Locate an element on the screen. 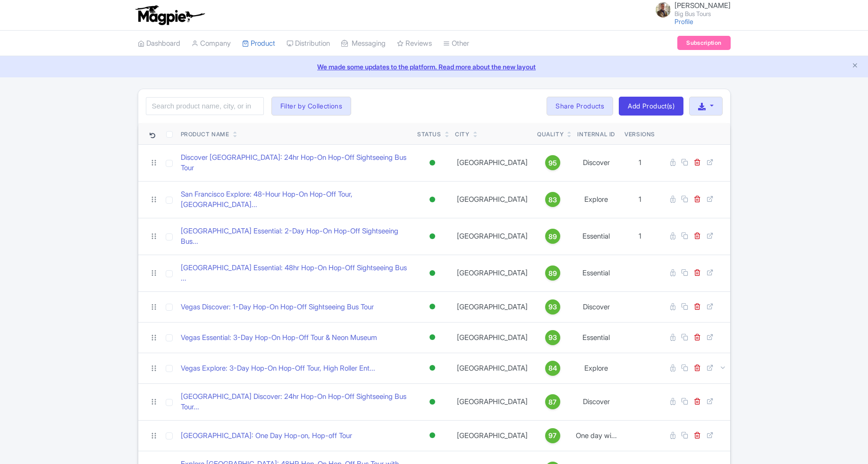  a: 83 is located at coordinates (552, 200).